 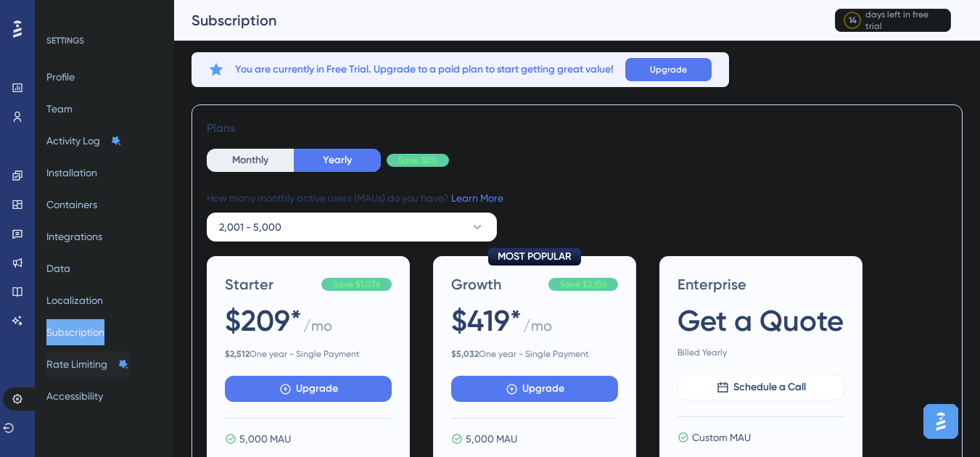 I want to click on div: days left in free trial, so click(x=905, y=20).